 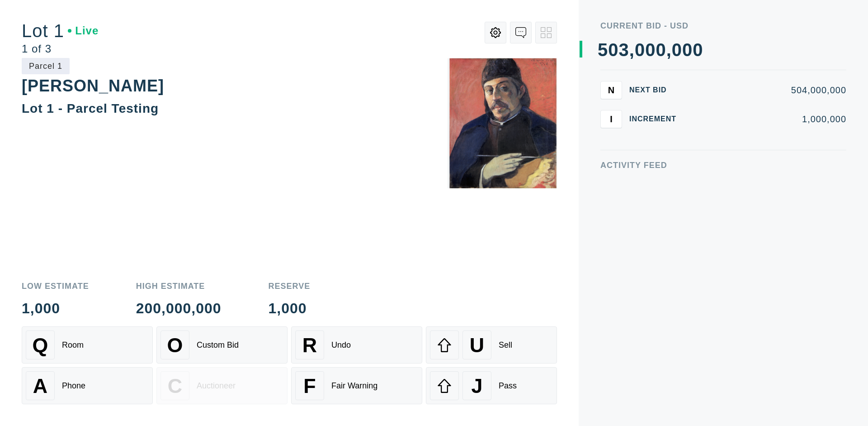 I want to click on button: QRoom, so click(x=87, y=345).